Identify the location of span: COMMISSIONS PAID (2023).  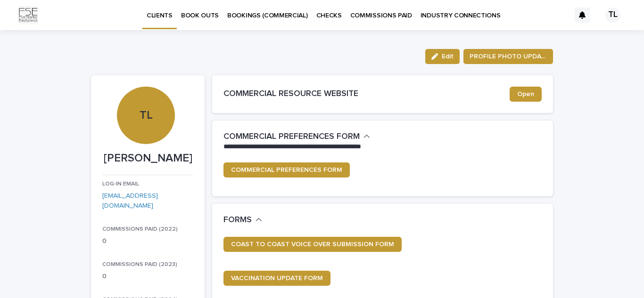
(139, 265).